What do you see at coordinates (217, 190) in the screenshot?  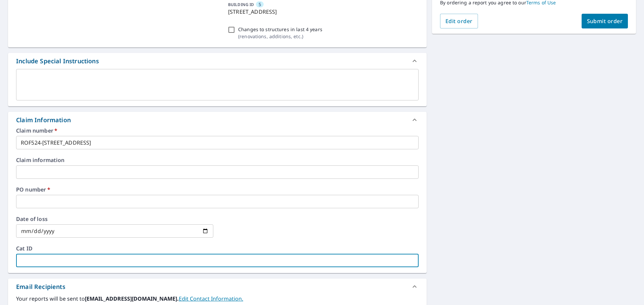 I see `label: PO number` at bounding box center [217, 190].